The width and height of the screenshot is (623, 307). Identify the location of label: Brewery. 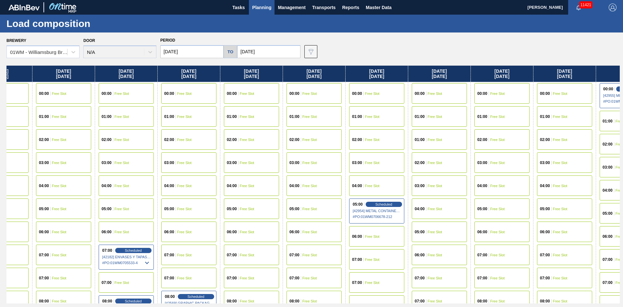
(16, 41).